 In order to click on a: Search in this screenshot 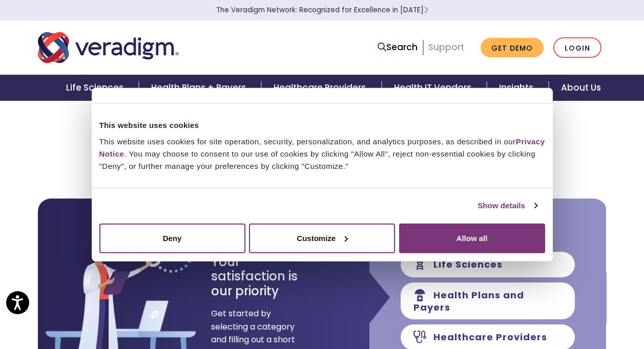, I will do `click(397, 47)`.